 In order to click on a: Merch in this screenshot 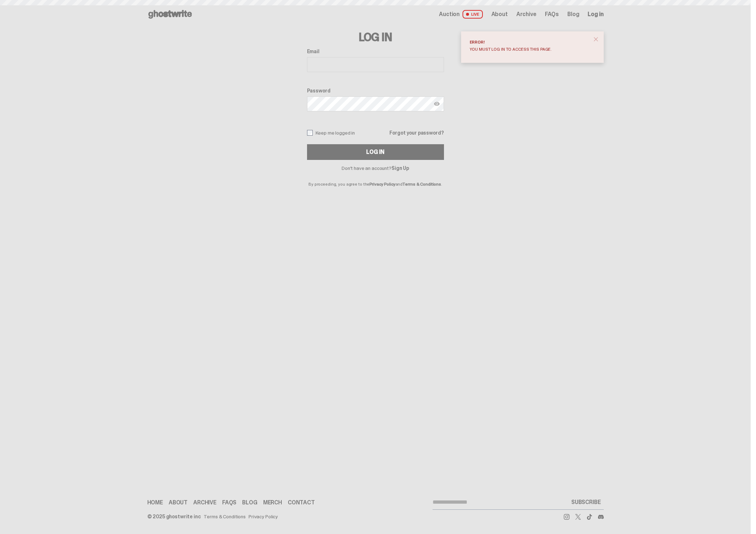, I will do `click(273, 502)`.